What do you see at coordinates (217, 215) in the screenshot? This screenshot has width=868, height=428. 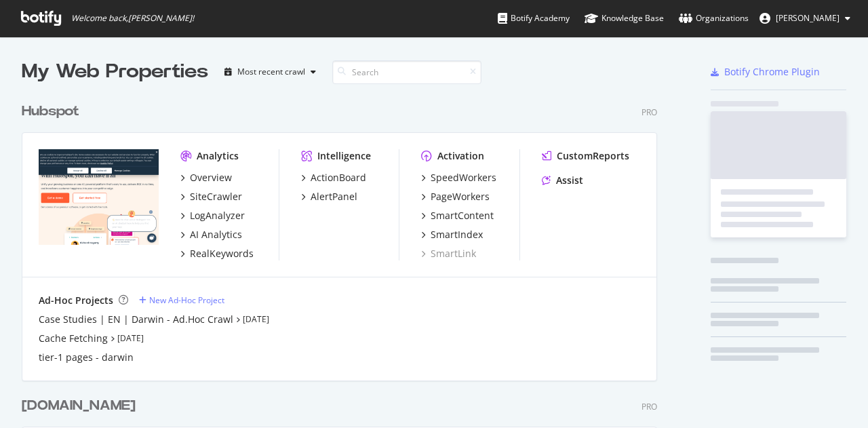 I see `div: LogAnalyzer` at bounding box center [217, 215].